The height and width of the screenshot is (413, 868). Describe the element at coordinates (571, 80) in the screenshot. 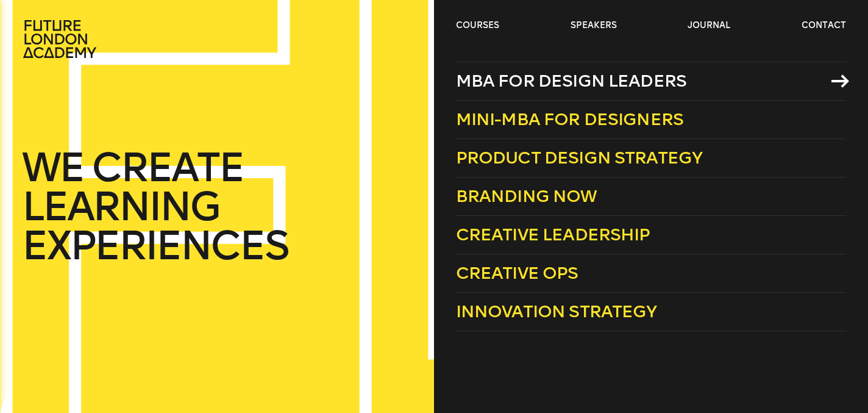

I see `span: MBA for Design Leaders` at that location.